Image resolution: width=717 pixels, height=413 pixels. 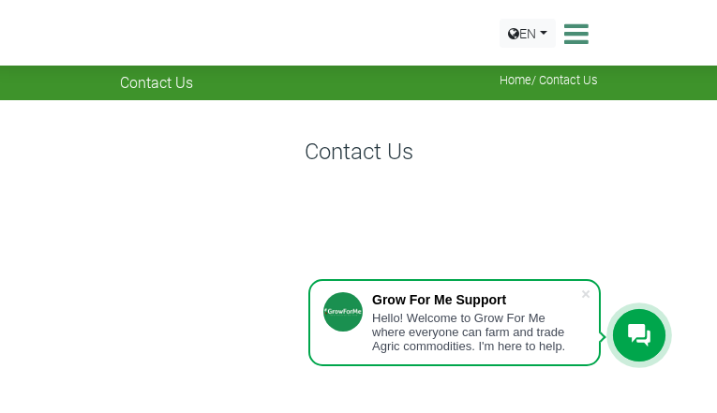 What do you see at coordinates (528, 33) in the screenshot?
I see `a: EN` at bounding box center [528, 33].